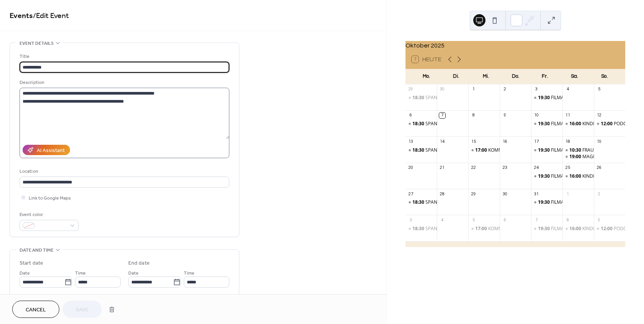 The height and width of the screenshot is (324, 644). What do you see at coordinates (36, 250) in the screenshot?
I see `span: Date and time` at bounding box center [36, 250].